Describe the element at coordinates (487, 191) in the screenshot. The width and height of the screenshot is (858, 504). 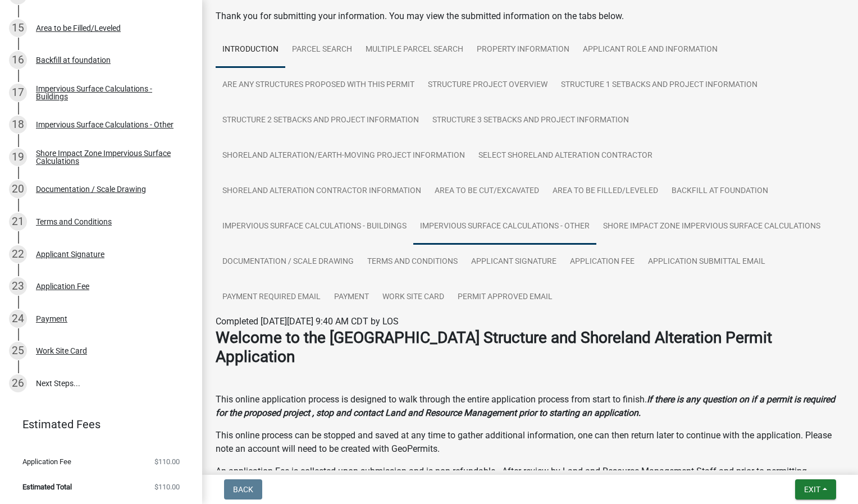
I see `a: Area to be Cut/Excavated` at that location.